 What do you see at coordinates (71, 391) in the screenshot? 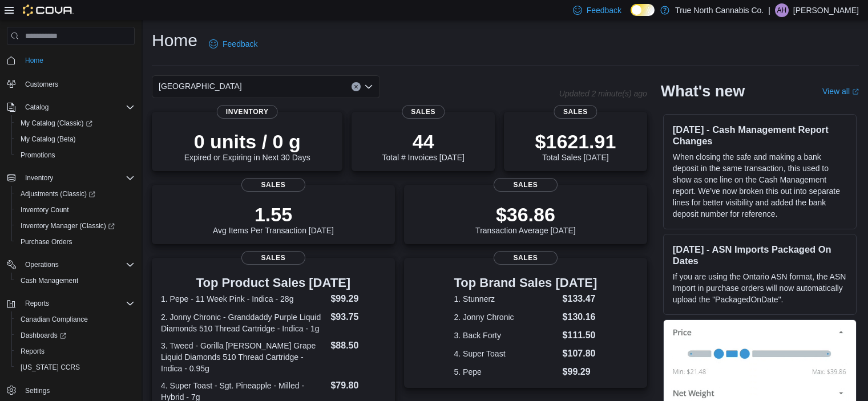
I see `button: Settings` at bounding box center [71, 391].